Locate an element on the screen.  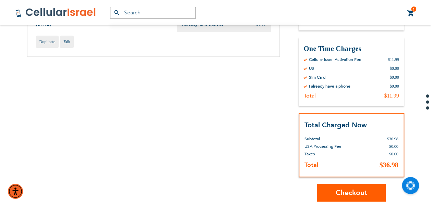
span: 1 is located at coordinates (413, 9).